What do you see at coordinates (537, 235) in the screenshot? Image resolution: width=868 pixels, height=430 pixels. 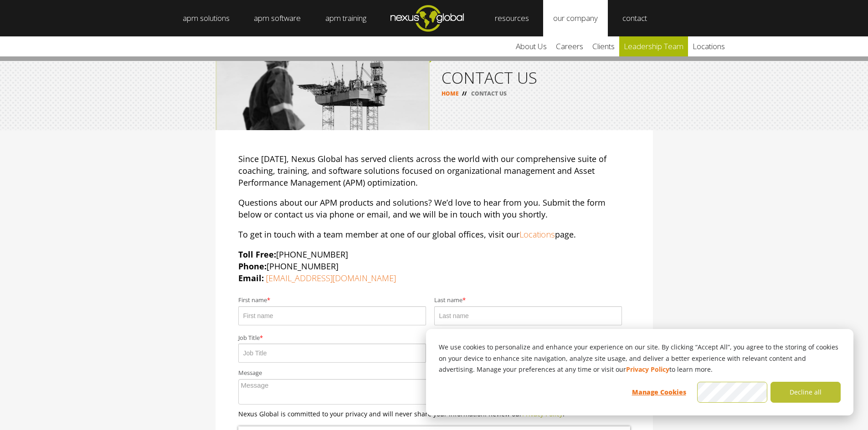 I see `a: Locations` at bounding box center [537, 235].